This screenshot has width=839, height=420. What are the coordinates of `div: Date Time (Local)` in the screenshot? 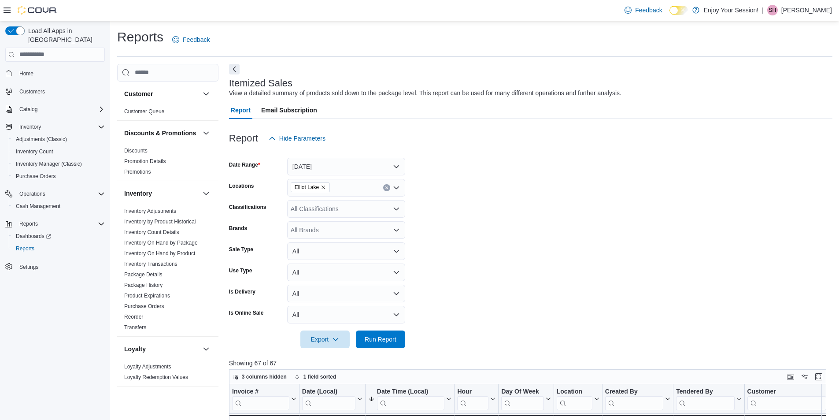 It's located at (411, 391).